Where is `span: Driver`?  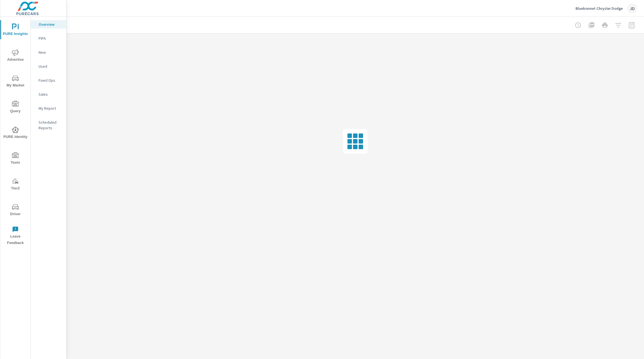
span: Driver is located at coordinates (15, 211).